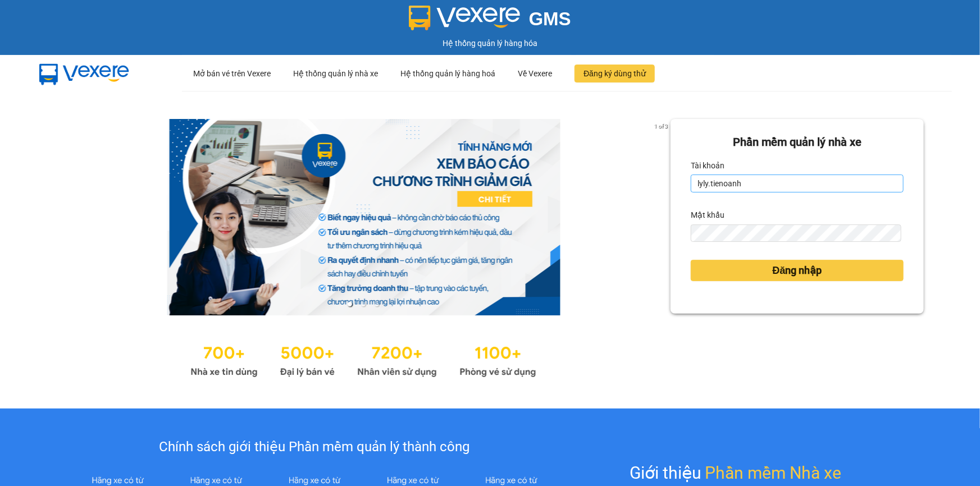  What do you see at coordinates (377, 305) in the screenshot?
I see `li: slide item 3` at bounding box center [377, 305].